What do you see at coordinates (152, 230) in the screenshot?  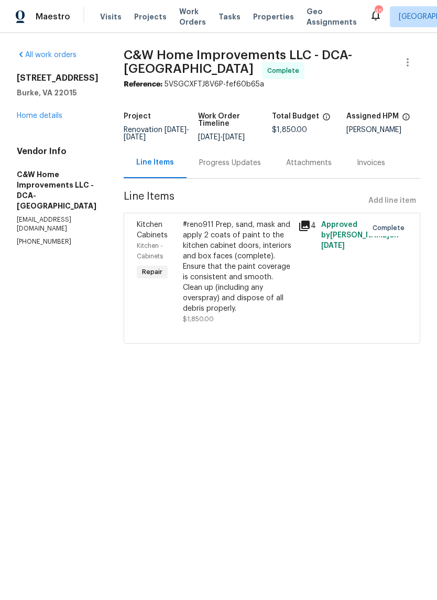 I see `span: Kitchen Cabinets` at bounding box center [152, 230].